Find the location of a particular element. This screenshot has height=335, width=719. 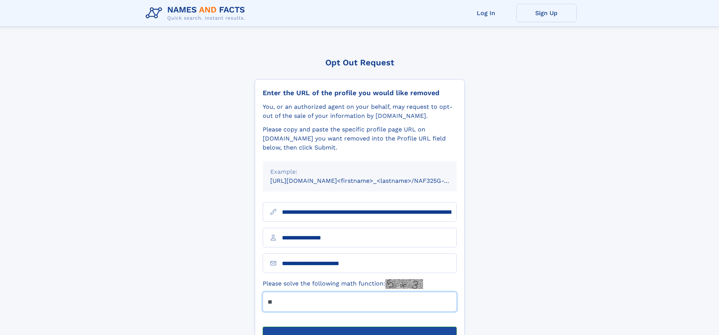

div: Example: is located at coordinates (359, 172).